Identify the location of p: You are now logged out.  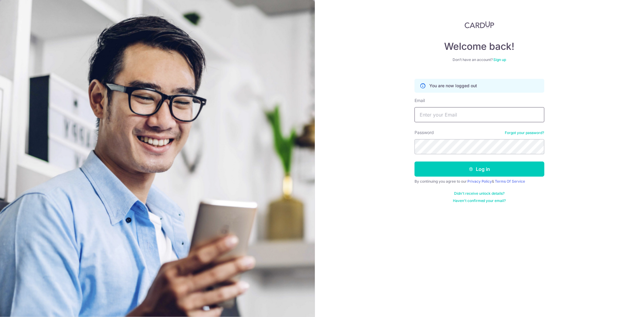
(453, 86).